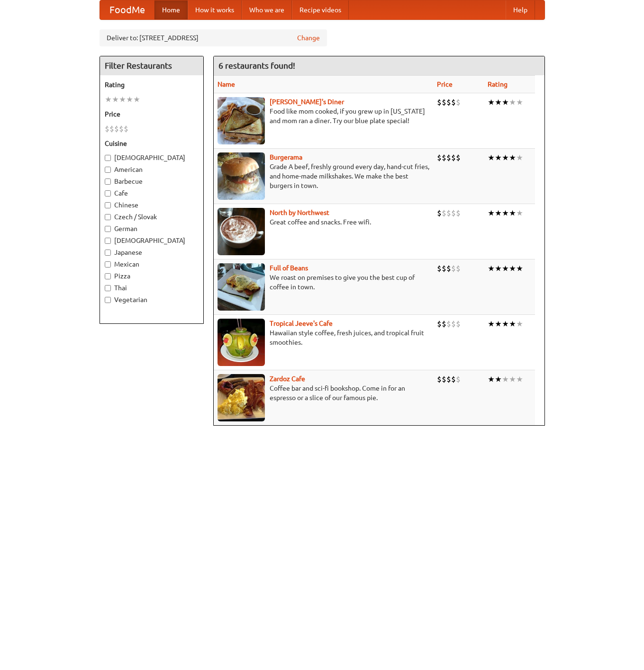 This screenshot has width=644, height=670. I want to click on a: Help, so click(520, 10).